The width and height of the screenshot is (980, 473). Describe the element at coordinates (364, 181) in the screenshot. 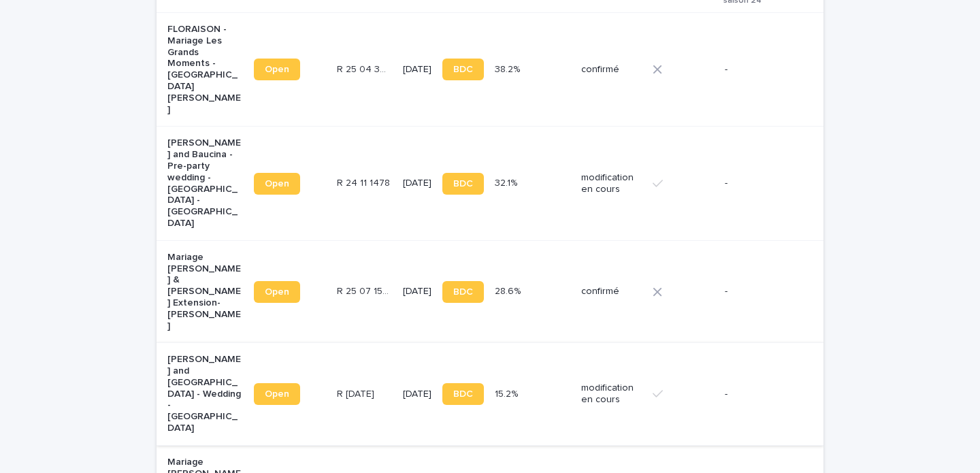

I see `p: R 24 11 1478` at that location.